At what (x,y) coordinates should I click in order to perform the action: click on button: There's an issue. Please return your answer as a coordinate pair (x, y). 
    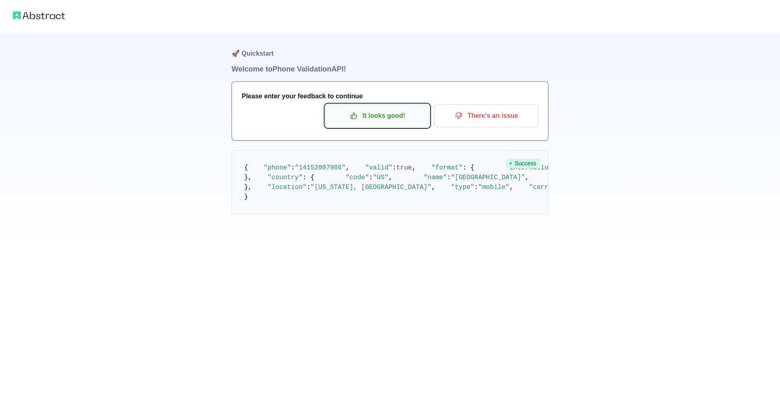
    Looking at the image, I should click on (486, 116).